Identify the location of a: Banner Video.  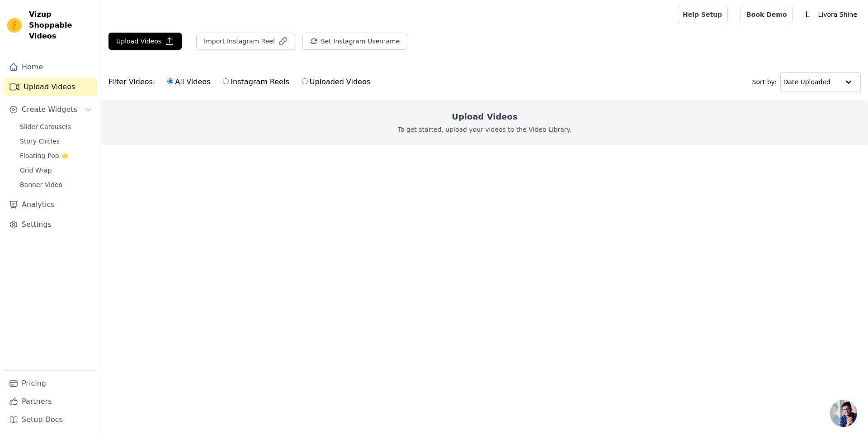
(56, 185).